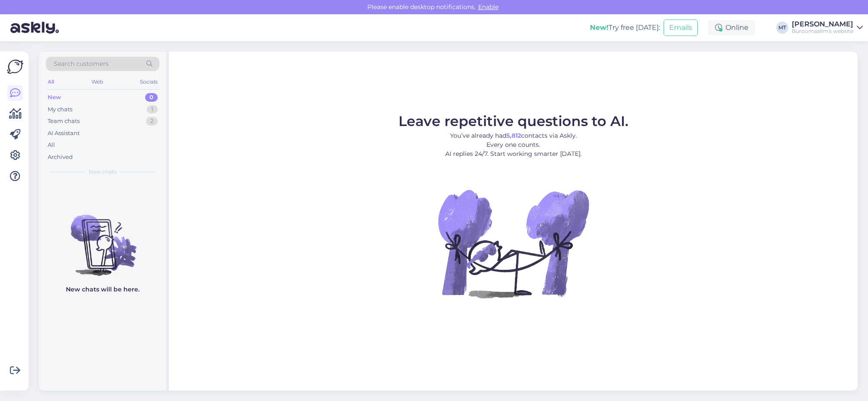  Describe the element at coordinates (152, 121) in the screenshot. I see `div: 2` at that location.